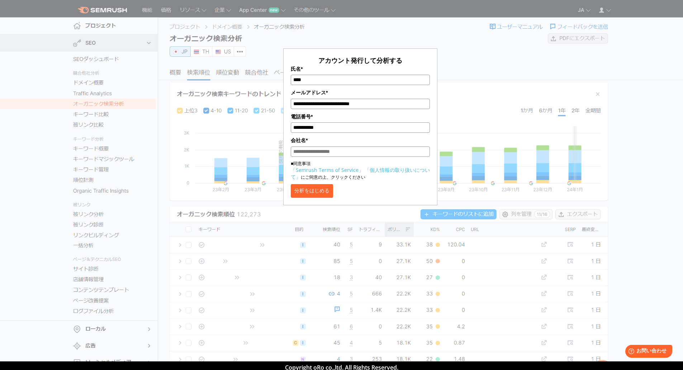 This screenshot has width=683, height=370. I want to click on button: 分析をはじめる, so click(312, 191).